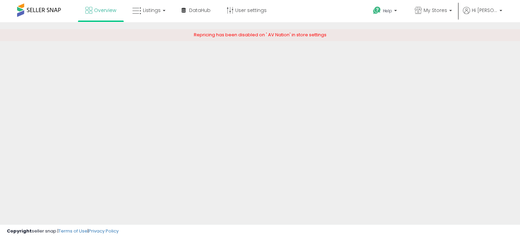 This screenshot has height=238, width=520. What do you see at coordinates (19, 230) in the screenshot?
I see `strong: Copyright` at bounding box center [19, 230].